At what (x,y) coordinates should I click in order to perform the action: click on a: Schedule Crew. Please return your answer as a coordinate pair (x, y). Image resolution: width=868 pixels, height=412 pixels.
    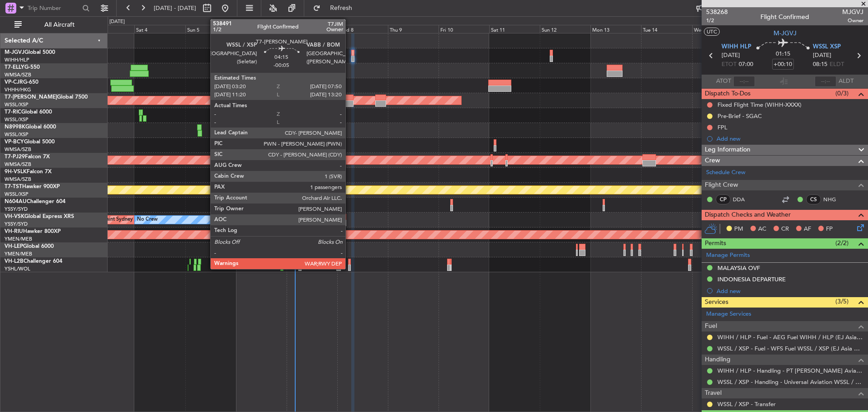
    Looking at the image, I should click on (725, 172).